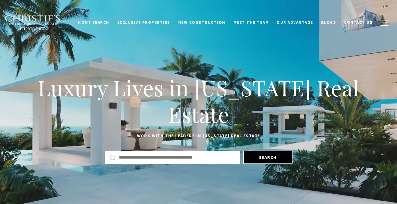  I want to click on span: Our Advantage, so click(295, 22).